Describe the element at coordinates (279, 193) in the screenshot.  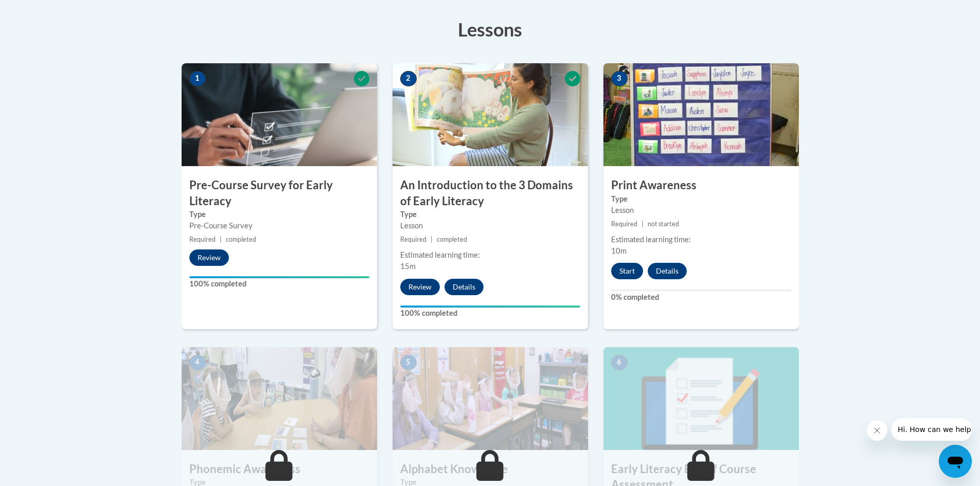
I see `h3: Pre-Course Survey for Early Literacy` at that location.